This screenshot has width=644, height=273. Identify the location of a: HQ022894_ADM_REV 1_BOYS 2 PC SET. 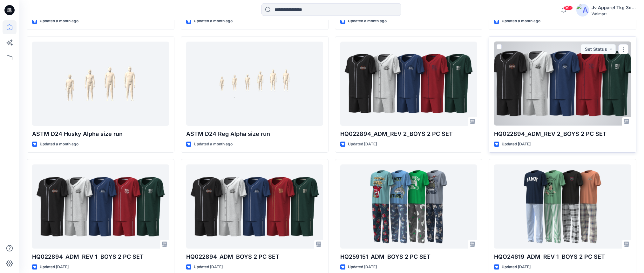
(100, 206).